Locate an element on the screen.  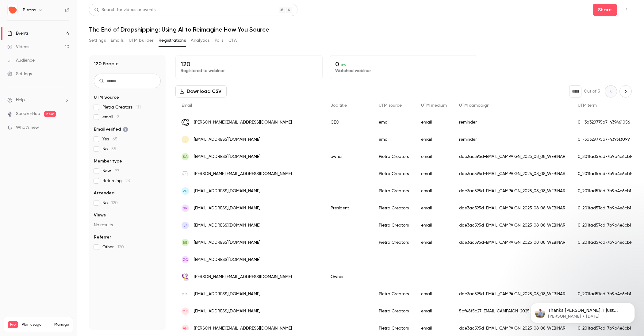
div: Audience is located at coordinates (21, 60).